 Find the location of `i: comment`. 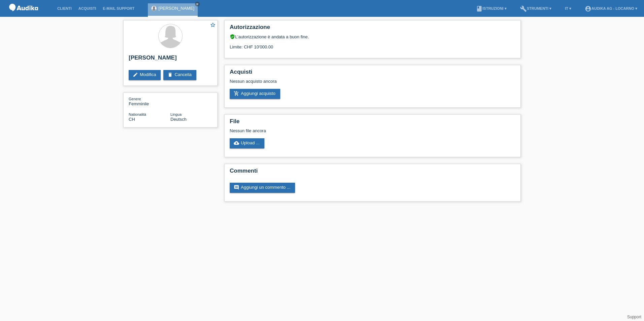

i: comment is located at coordinates (237, 188).